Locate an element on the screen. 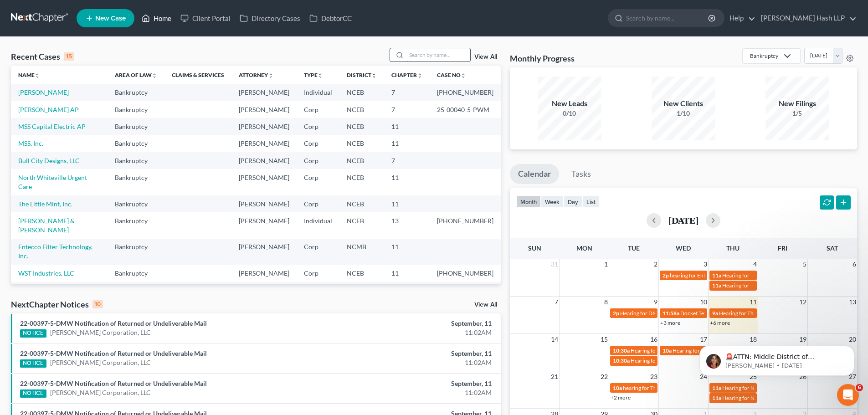  div: 1/5 is located at coordinates (797, 113).